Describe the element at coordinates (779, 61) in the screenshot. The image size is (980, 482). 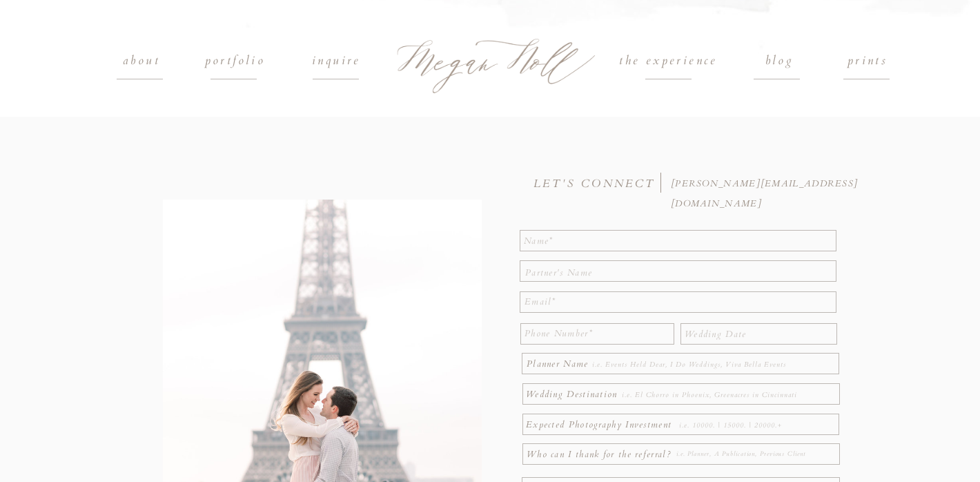
I see `h1: blog` at that location.